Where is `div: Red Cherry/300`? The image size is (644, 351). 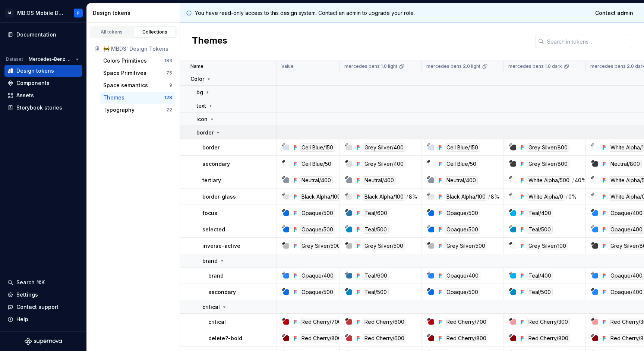
div: Red Cherry/300 is located at coordinates (548, 322).